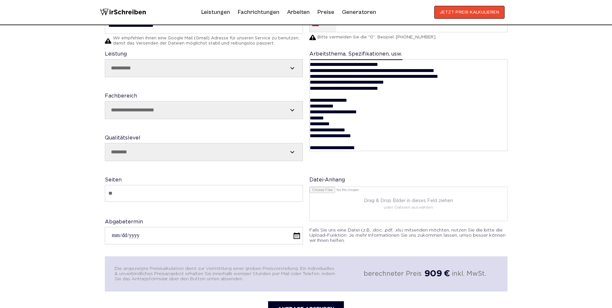  I want to click on img: logo wirschreiben, so click(123, 12).